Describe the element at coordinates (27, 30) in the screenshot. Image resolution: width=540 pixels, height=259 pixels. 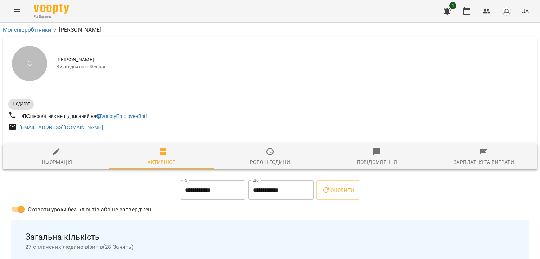
I see `a: Мої співробітники` at that location.